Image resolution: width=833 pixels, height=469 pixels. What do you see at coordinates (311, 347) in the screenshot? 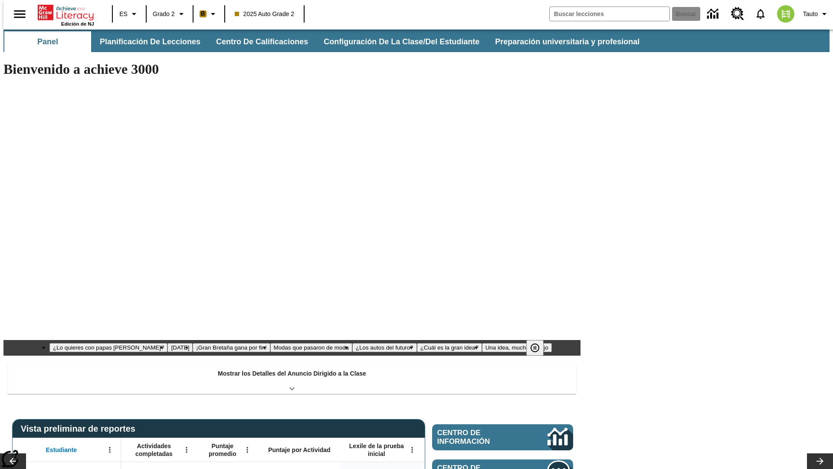
I see `button: Diapositiva 4 Modas que pasaron de moda` at bounding box center [311, 347].